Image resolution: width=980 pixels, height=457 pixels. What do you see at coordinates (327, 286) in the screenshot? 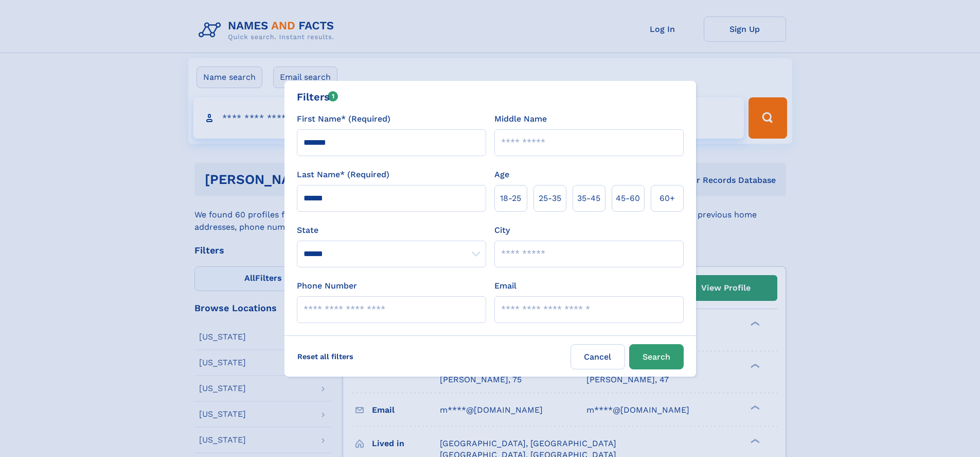
I see `label: Phone Number` at bounding box center [327, 286].